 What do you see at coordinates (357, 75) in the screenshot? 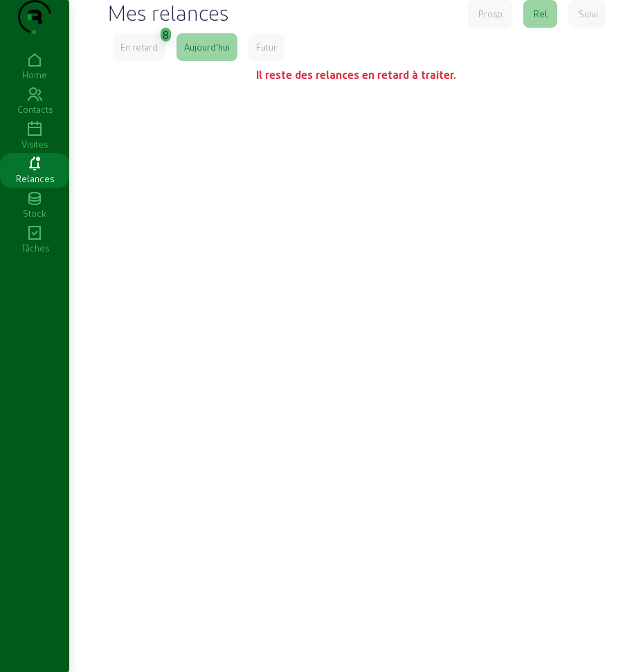
I see `div: Il reste des relances en retard à traiter.` at bounding box center [357, 75].